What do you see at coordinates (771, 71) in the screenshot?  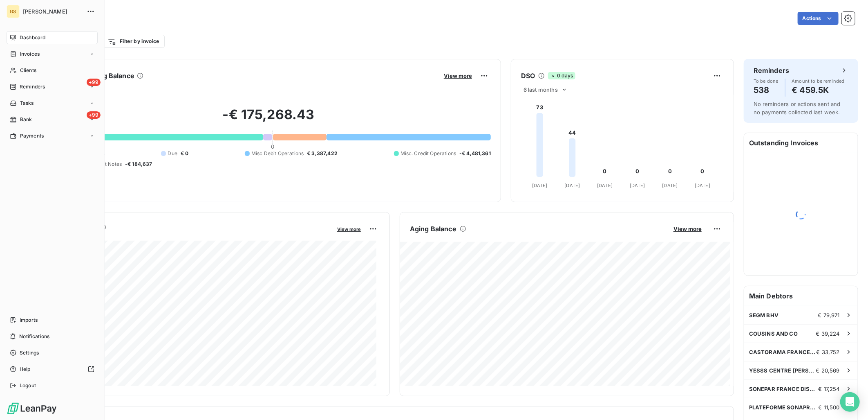 I see `h6: Reminders` at bounding box center [771, 71].